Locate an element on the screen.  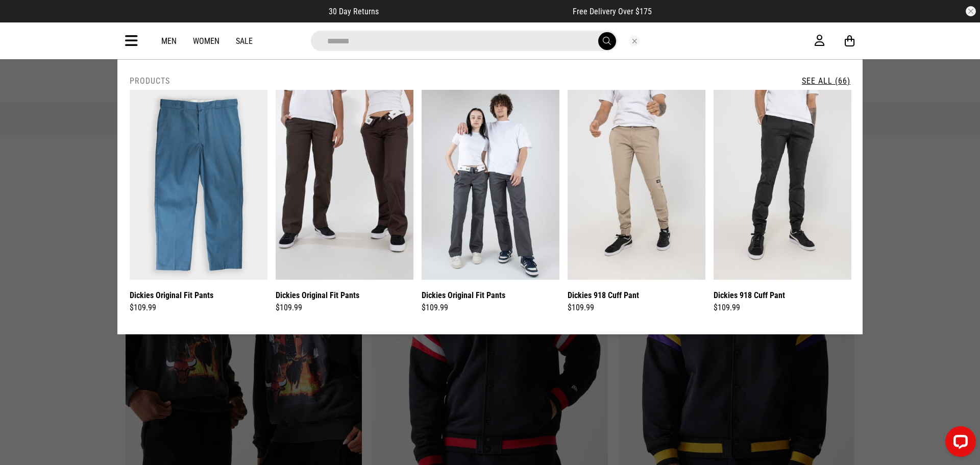
a: Sale is located at coordinates (244, 41).